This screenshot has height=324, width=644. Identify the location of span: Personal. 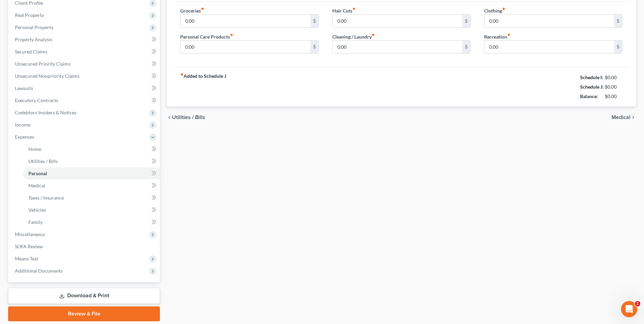
(37, 173).